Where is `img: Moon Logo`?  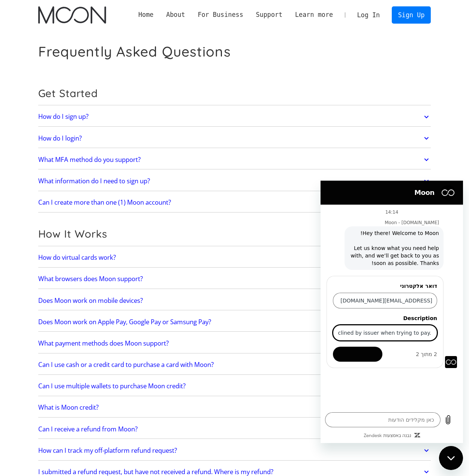
img: Moon Logo is located at coordinates (72, 15).